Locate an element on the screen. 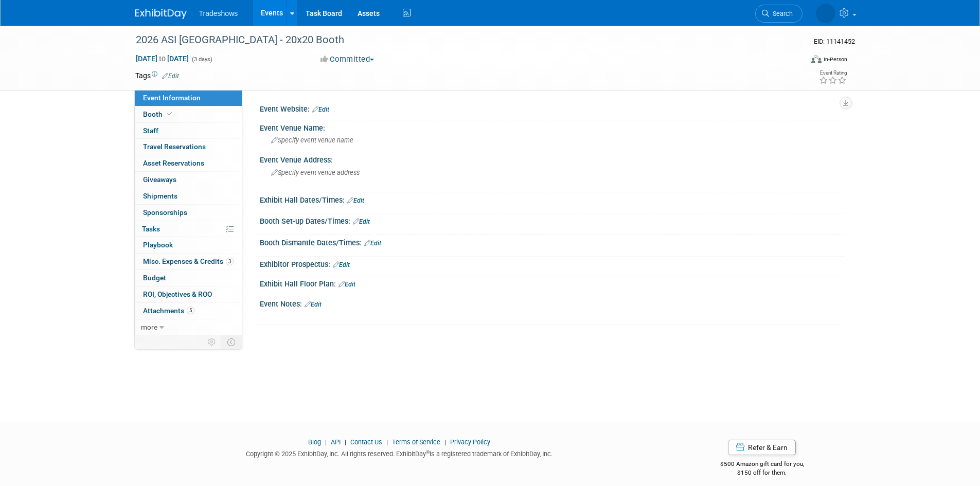 The image size is (980, 486). div: Exhibit Hall Floor Plan: is located at coordinates (552, 283).